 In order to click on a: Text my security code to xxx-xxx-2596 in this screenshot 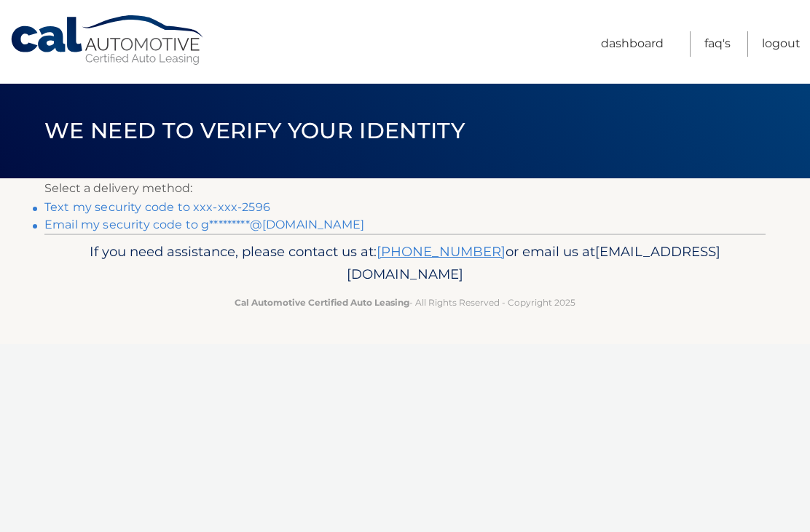, I will do `click(157, 207)`.